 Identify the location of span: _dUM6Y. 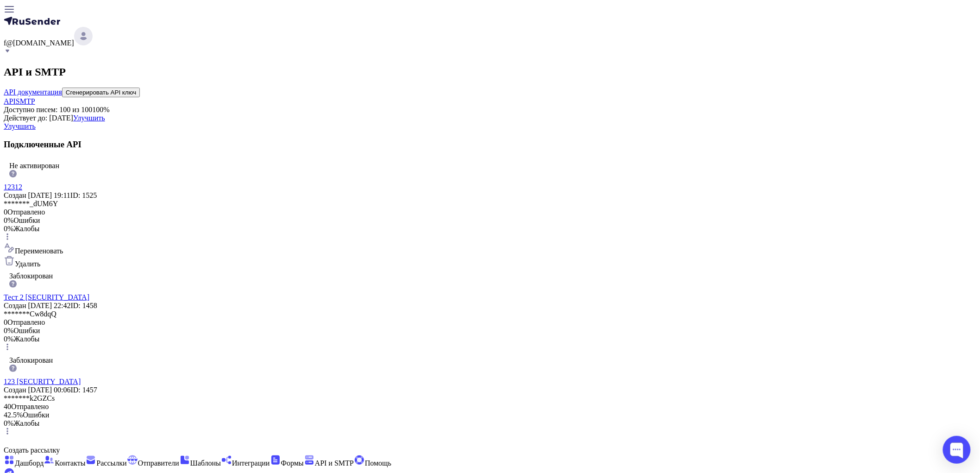
(44, 204).